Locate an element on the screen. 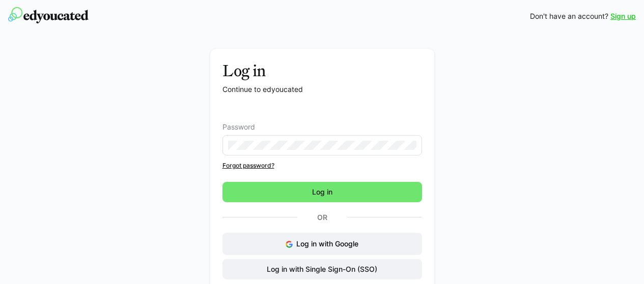  span: Password is located at coordinates (239, 127).